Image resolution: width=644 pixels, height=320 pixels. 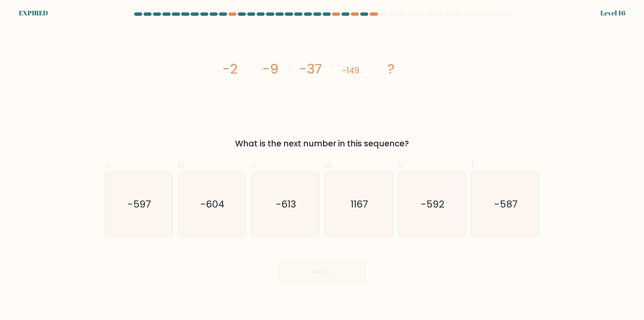 I want to click on span: f., so click(x=474, y=164).